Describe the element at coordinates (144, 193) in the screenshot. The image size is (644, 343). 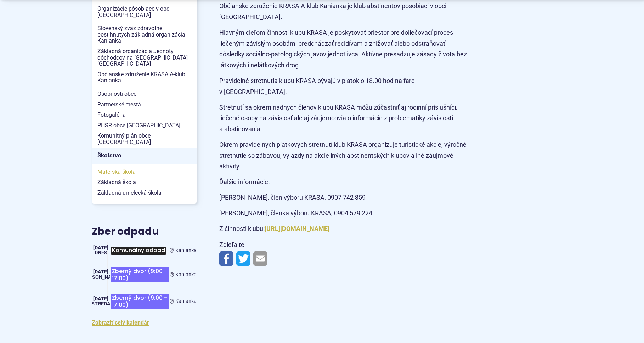
I see `span: Základná umelecká škola` at that location.